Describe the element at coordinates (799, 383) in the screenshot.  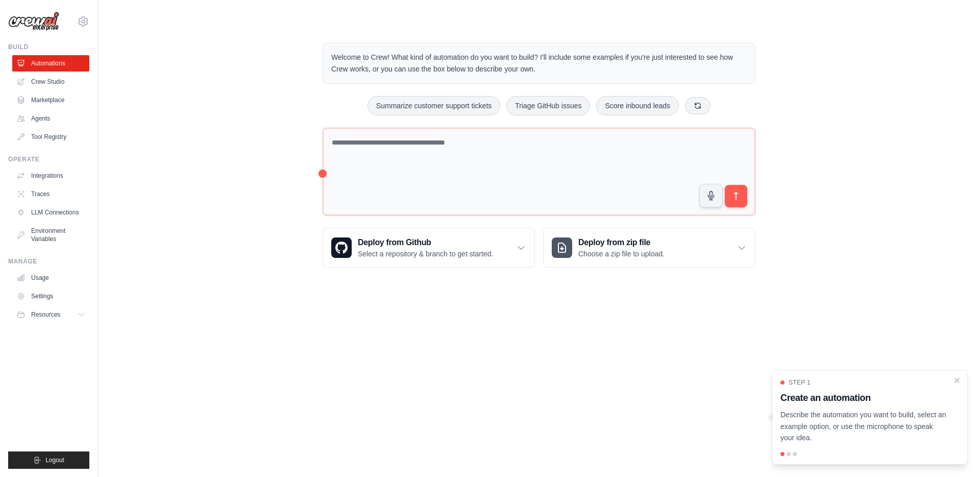
I see `span: Step 1` at that location.